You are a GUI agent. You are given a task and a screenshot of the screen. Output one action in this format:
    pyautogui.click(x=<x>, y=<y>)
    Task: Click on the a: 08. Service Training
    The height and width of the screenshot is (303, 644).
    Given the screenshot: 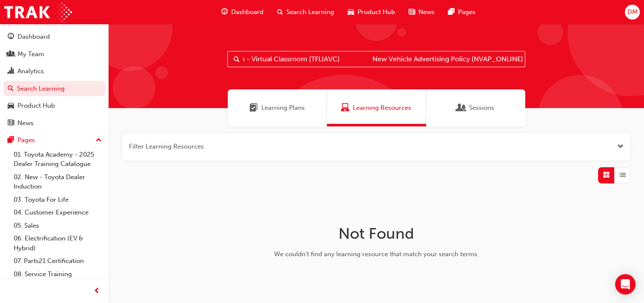 What is the action you would take?
    pyautogui.click(x=57, y=274)
    